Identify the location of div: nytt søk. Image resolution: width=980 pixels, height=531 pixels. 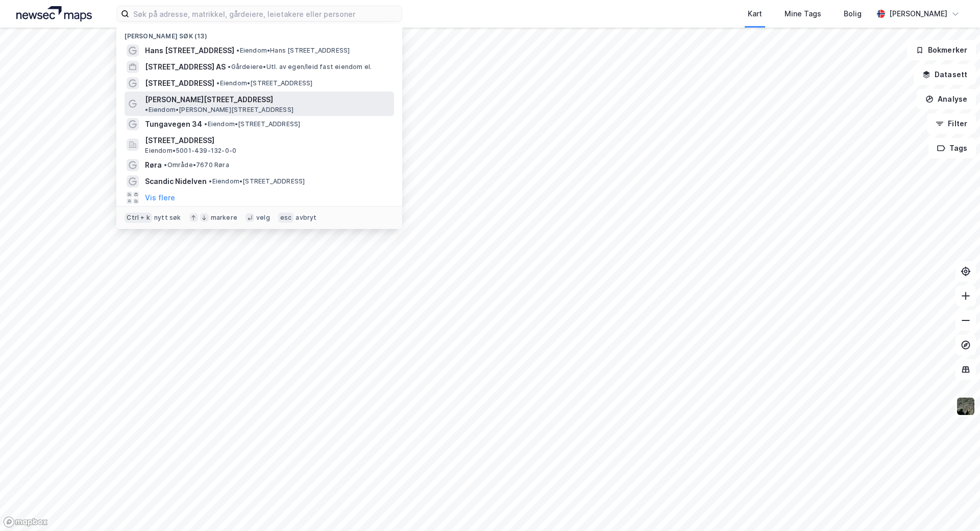
(167, 217).